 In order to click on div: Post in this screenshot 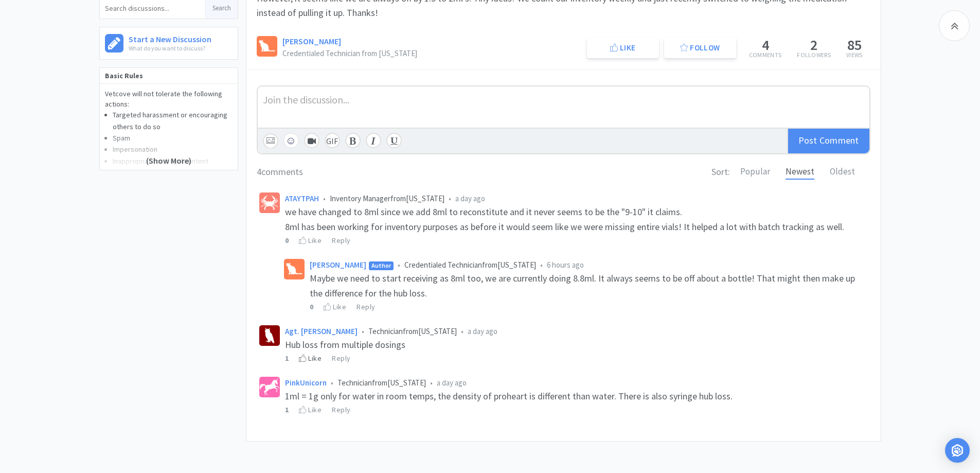, I will do `click(828, 141)`.